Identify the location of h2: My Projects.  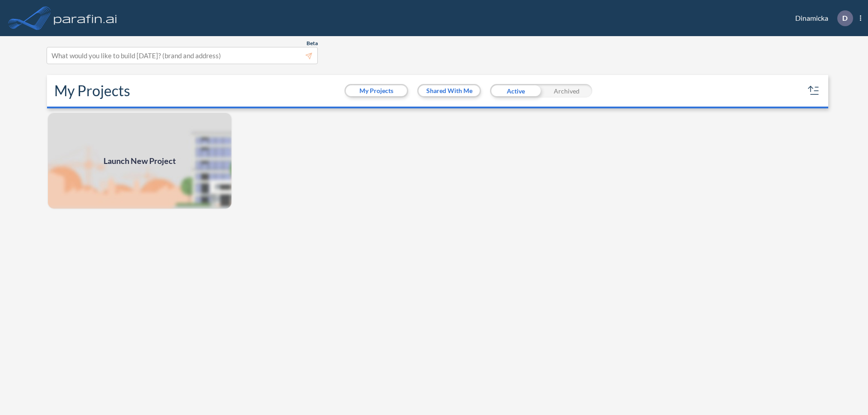
(92, 91).